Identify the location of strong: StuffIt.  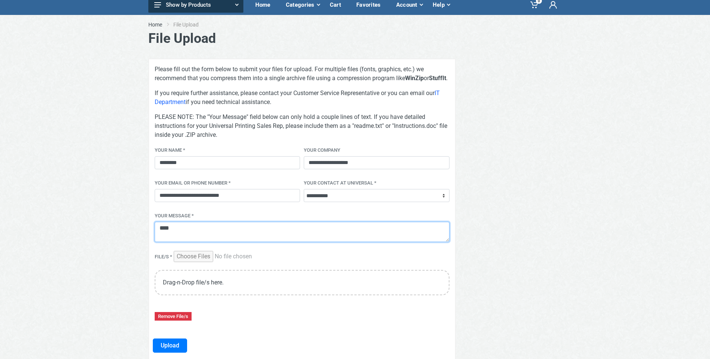
(437, 78).